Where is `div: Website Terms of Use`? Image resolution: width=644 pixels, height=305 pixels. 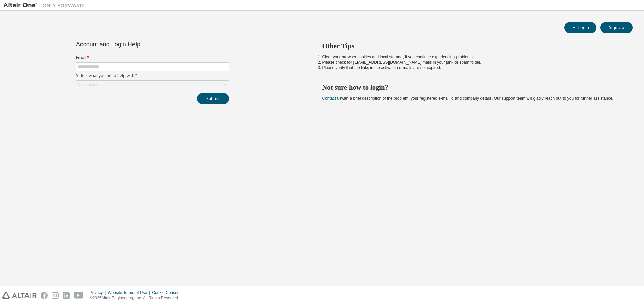
div: Website Terms of Use is located at coordinates (130, 293).